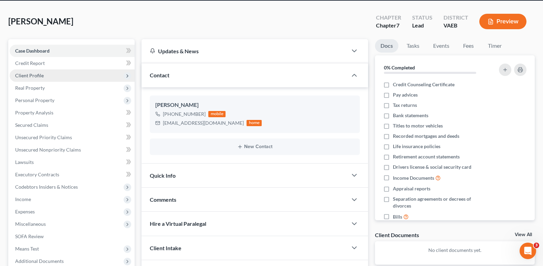 This screenshot has width=543, height=266. What do you see at coordinates (72, 113) in the screenshot?
I see `a: Property Analysis` at bounding box center [72, 113].